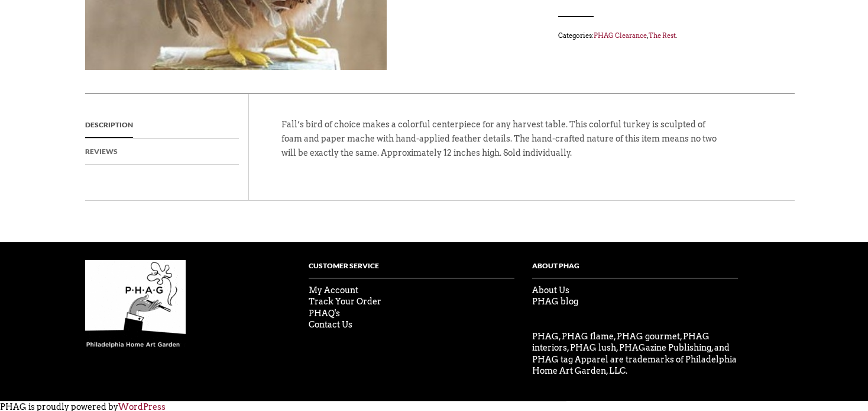 The image size is (868, 411). What do you see at coordinates (109, 125) in the screenshot?
I see `a: Description` at bounding box center [109, 125].